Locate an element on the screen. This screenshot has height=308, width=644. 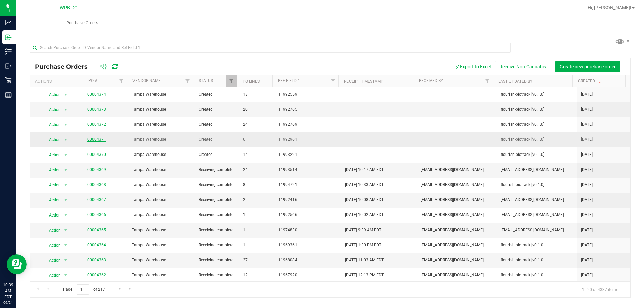
a: 00004366 is located at coordinates (97, 215).